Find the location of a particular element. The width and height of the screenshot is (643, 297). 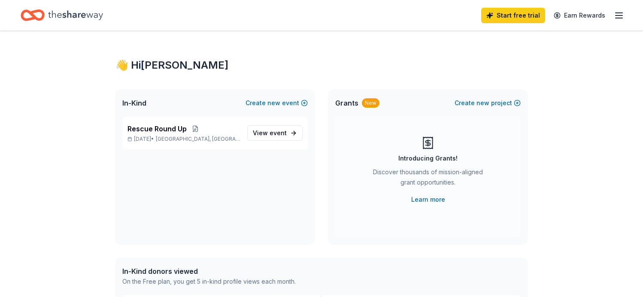

button: Createnewproject is located at coordinates (488, 103).